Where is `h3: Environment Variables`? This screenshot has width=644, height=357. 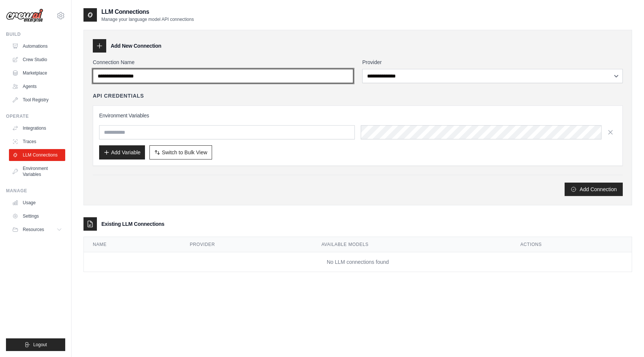 h3: Environment Variables is located at coordinates (358, 115).